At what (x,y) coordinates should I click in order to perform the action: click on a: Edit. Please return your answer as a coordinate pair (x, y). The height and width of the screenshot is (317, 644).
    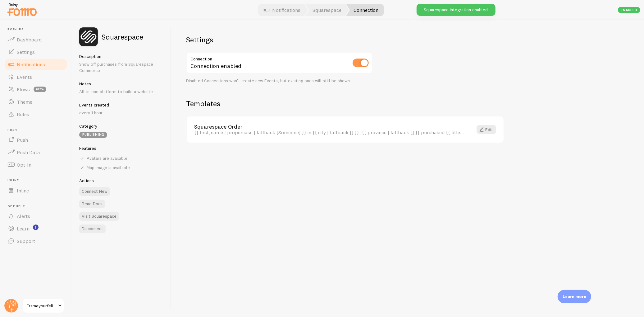
    Looking at the image, I should click on (486, 130).